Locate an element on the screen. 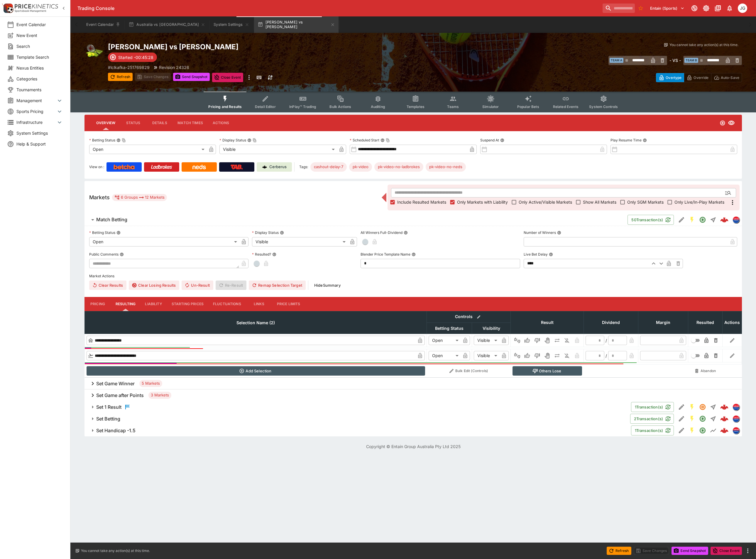 The height and width of the screenshot is (559, 756). button: Live Bet Delay is located at coordinates (551, 255).